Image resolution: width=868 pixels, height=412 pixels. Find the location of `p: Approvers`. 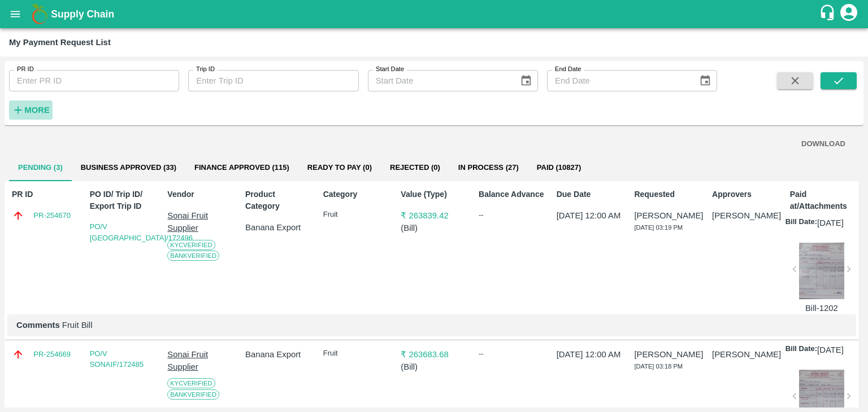

p: Approvers is located at coordinates (744, 194).